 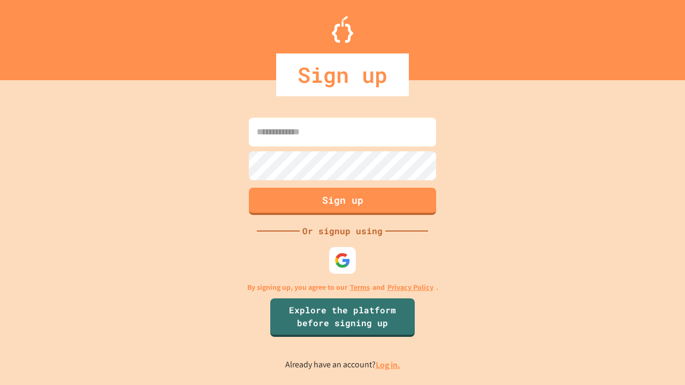 What do you see at coordinates (342, 231) in the screenshot?
I see `div: Or signup using` at bounding box center [342, 231].